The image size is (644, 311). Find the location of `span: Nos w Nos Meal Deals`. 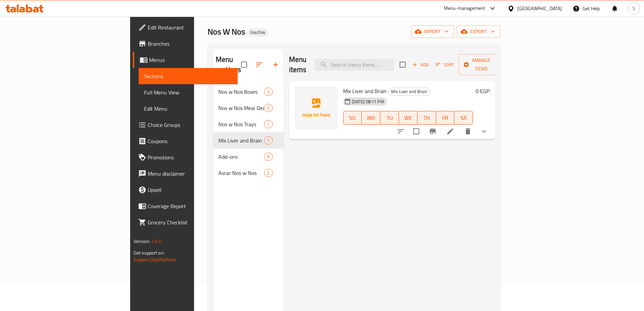

span: Nos w Nos Meal Deals is located at coordinates (241, 108).